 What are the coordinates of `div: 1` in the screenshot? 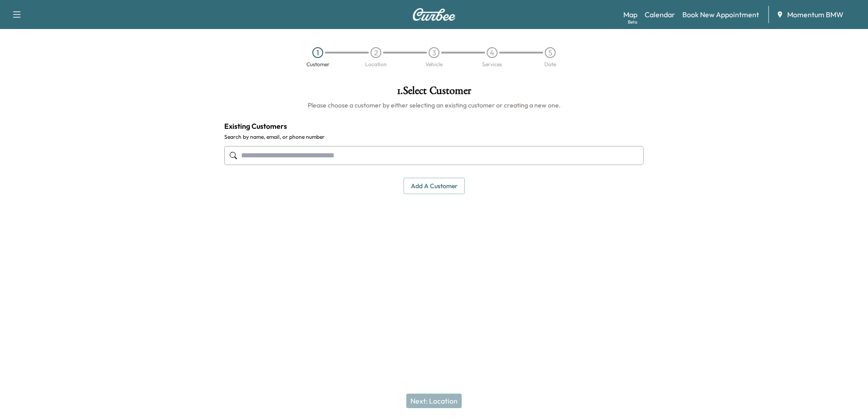 It's located at (318, 53).